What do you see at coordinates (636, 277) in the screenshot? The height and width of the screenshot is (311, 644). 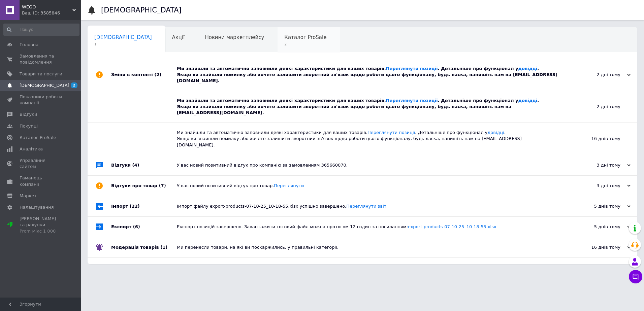 I see `button: Чат з покупцем` at bounding box center [636, 277].